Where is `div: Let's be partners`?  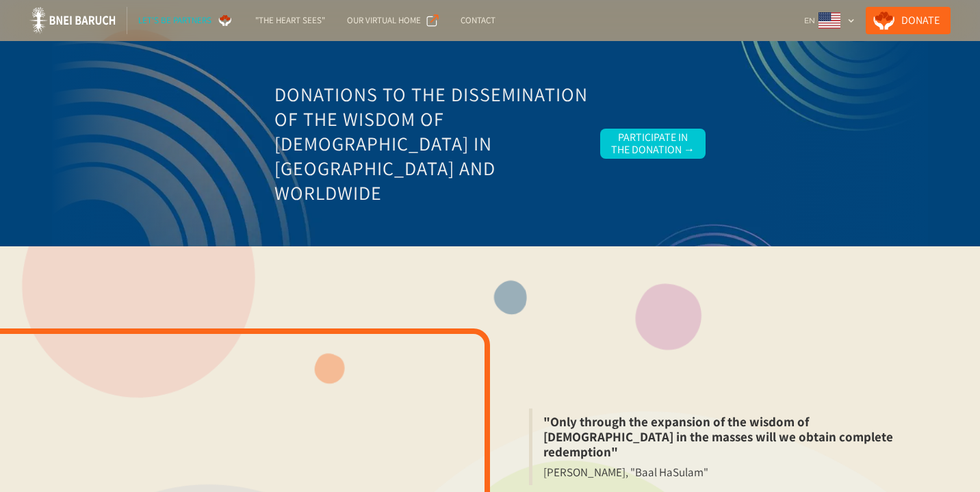 div: Let's be partners is located at coordinates (174, 21).